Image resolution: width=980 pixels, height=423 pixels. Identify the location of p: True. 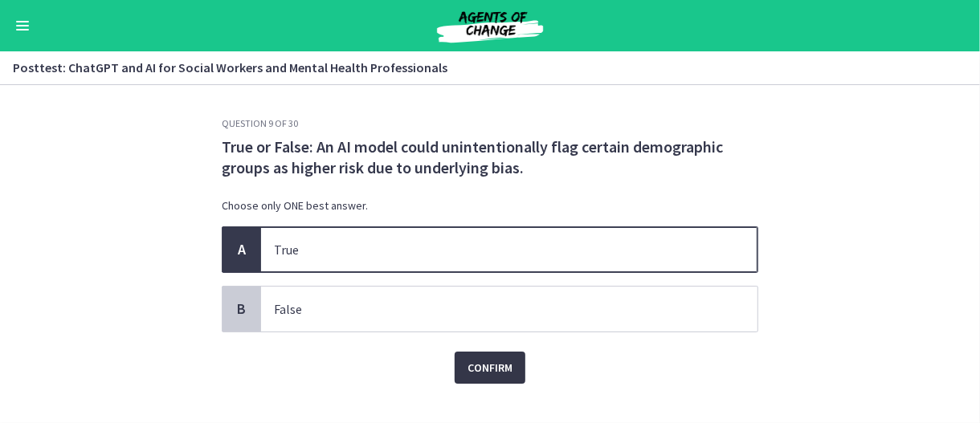
(494, 250).